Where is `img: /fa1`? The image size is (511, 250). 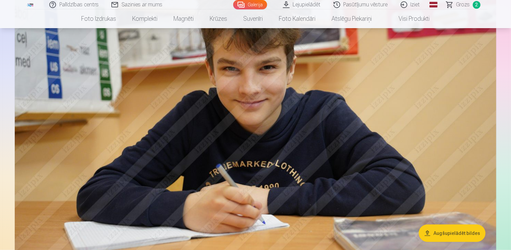
img: /fa1 is located at coordinates (31, 5).